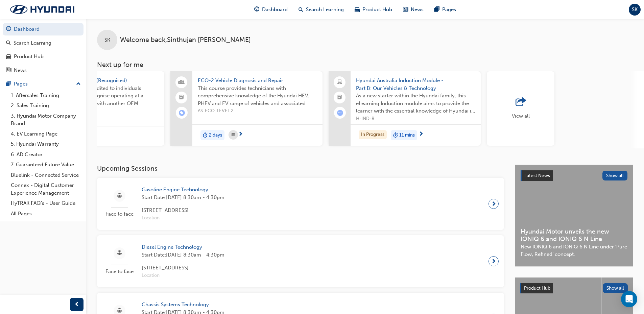 Image resolution: width=644 pixels, height=314 pixels. I want to click on span: New IONIQ 6 and IONIQ 6 N Line under ‘Pure Flow, Refined’ concept., so click(574, 250).